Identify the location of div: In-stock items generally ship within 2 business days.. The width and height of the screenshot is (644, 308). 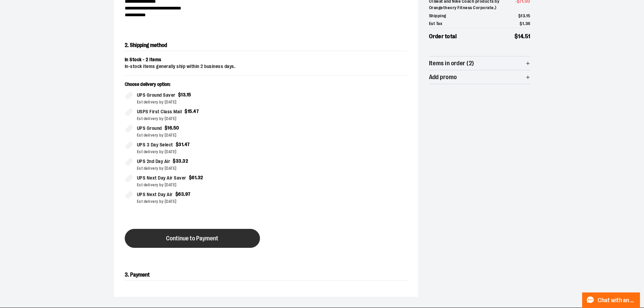
(266, 66).